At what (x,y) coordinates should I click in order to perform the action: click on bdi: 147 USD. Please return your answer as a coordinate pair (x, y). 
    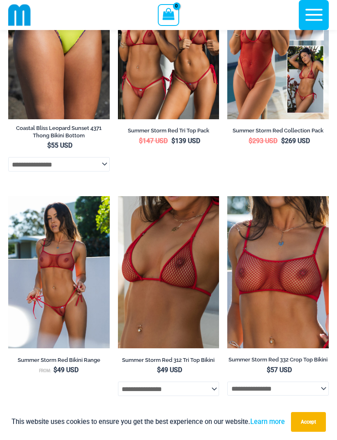
    Looking at the image, I should click on (153, 141).